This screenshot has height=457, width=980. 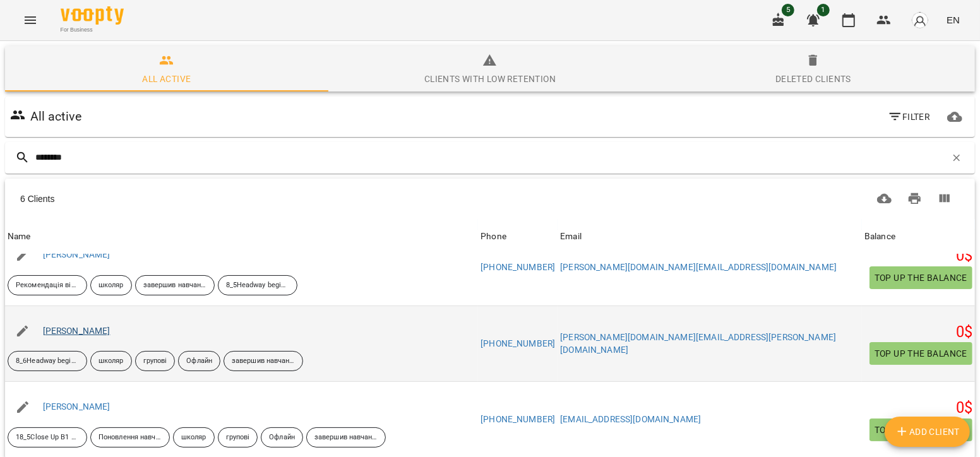 What do you see at coordinates (48, 437) in the screenshot?
I see `div: 18_5Close Up B1 willbe going to` at bounding box center [48, 437].